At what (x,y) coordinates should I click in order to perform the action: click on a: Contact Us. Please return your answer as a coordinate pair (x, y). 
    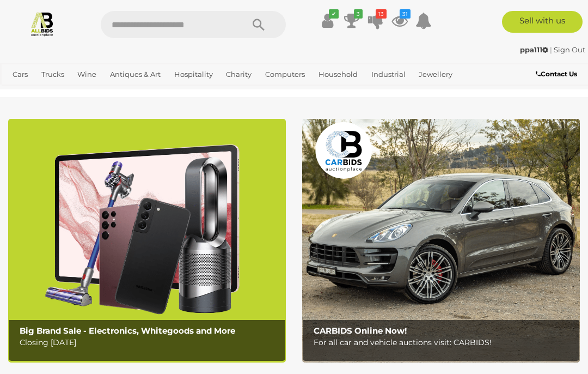
    Looking at the image, I should click on (557, 74).